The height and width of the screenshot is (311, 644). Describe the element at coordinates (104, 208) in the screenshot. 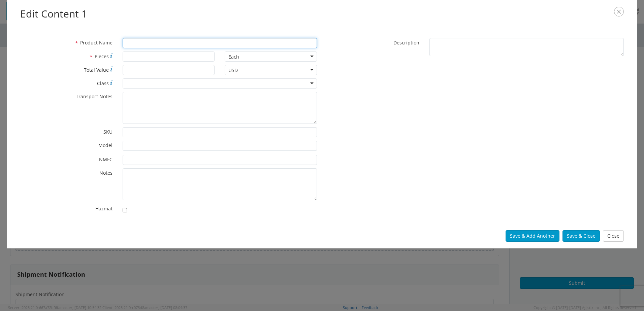

I see `span: Hazmat` at that location.